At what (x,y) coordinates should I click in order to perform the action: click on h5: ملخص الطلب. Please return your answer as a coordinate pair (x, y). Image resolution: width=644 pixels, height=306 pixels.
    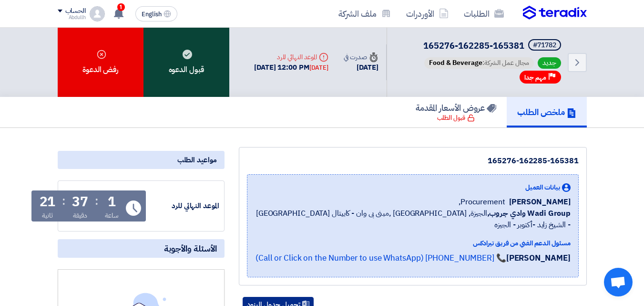
    Looking at the image, I should click on (547, 112).